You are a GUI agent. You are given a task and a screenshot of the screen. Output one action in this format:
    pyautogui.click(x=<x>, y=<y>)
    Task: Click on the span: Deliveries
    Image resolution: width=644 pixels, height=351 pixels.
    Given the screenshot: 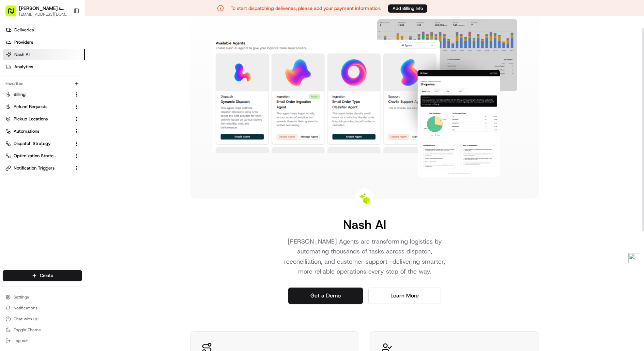 What is the action you would take?
    pyautogui.click(x=24, y=30)
    